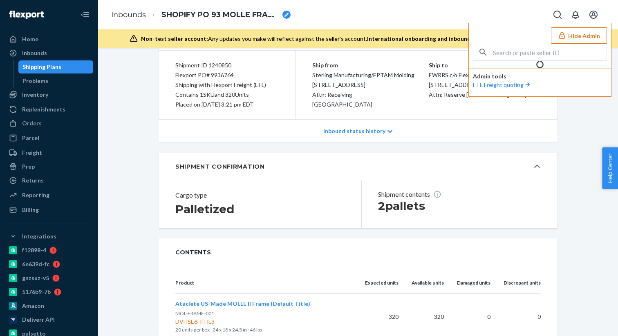 Image resolution: width=618 pixels, height=336 pixels. What do you see at coordinates (34, 250) in the screenshot?
I see `div: f12898-4` at bounding box center [34, 250].